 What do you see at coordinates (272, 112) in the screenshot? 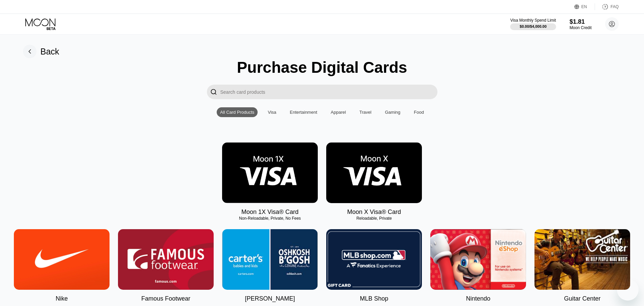
I see `div: Visa` at bounding box center [272, 112].